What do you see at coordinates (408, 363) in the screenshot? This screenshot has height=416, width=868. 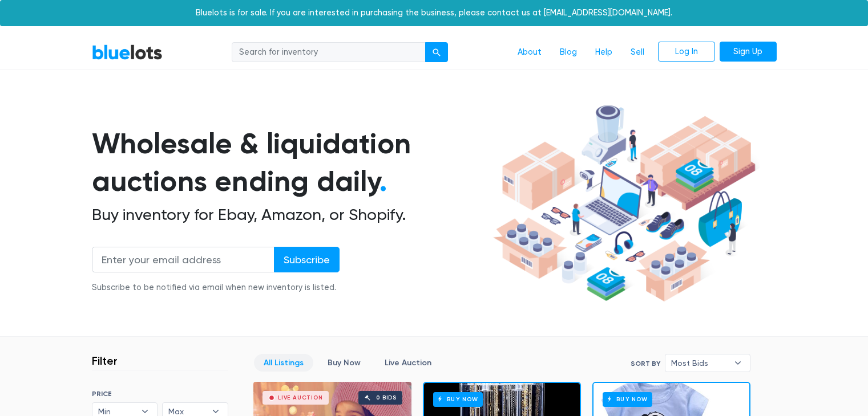 I see `a: Live Auction` at bounding box center [408, 363].